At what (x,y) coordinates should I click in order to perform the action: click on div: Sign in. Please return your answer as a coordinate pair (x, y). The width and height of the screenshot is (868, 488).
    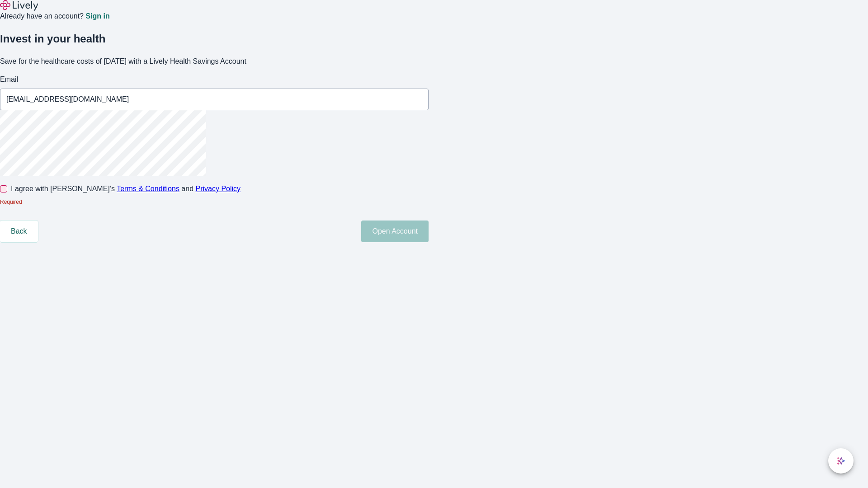
    Looking at the image, I should click on (97, 16).